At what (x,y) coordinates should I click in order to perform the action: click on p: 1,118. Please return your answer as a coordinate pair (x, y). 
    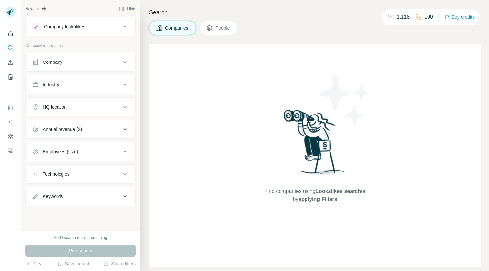
    Looking at the image, I should click on (403, 17).